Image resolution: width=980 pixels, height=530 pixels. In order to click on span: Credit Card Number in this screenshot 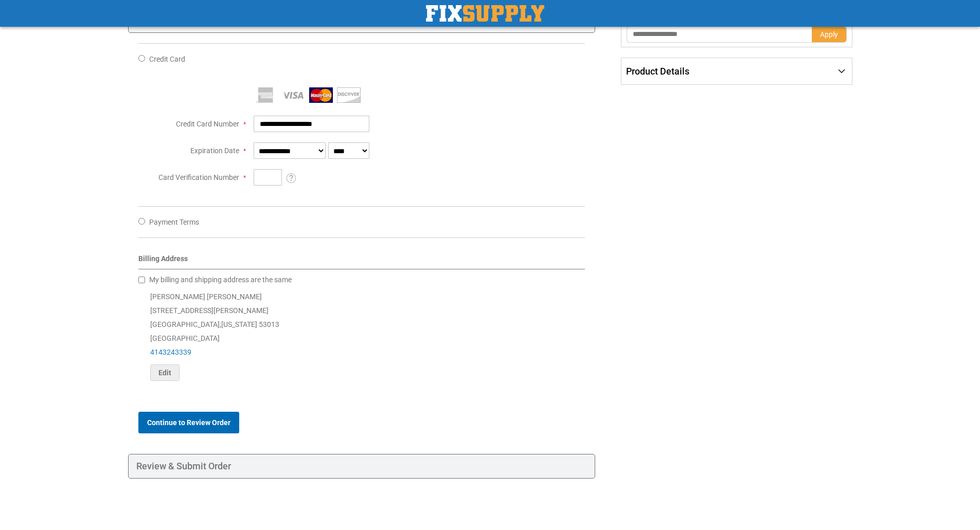, I will do `click(207, 124)`.